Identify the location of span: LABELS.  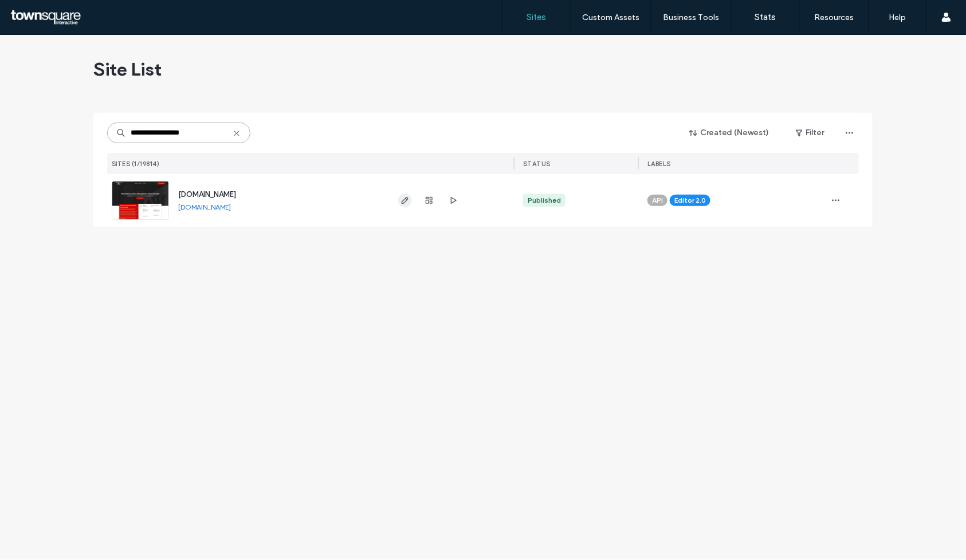
(659, 164).